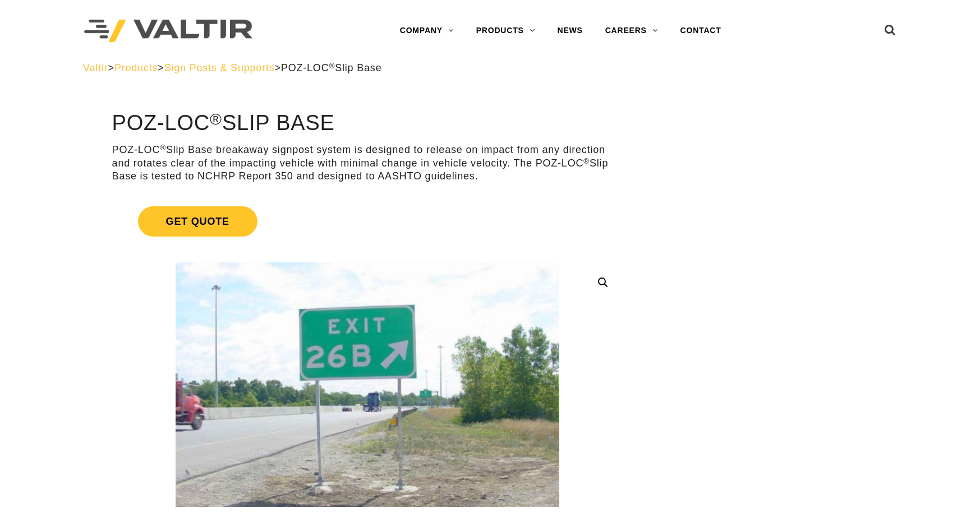  Describe the element at coordinates (570, 31) in the screenshot. I see `a: NEWS` at that location.